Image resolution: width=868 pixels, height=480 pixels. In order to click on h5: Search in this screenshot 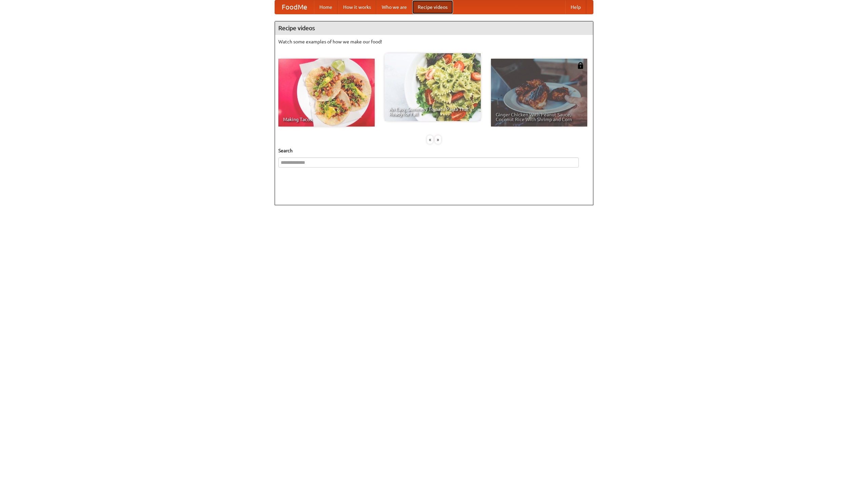, I will do `click(434, 151)`.